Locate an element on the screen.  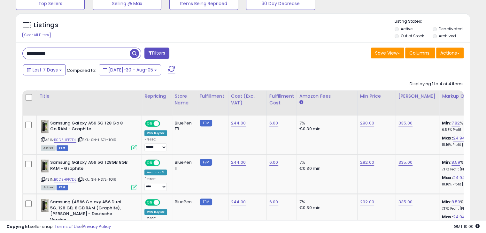
span: Last 7 Days is located at coordinates (45, 70).